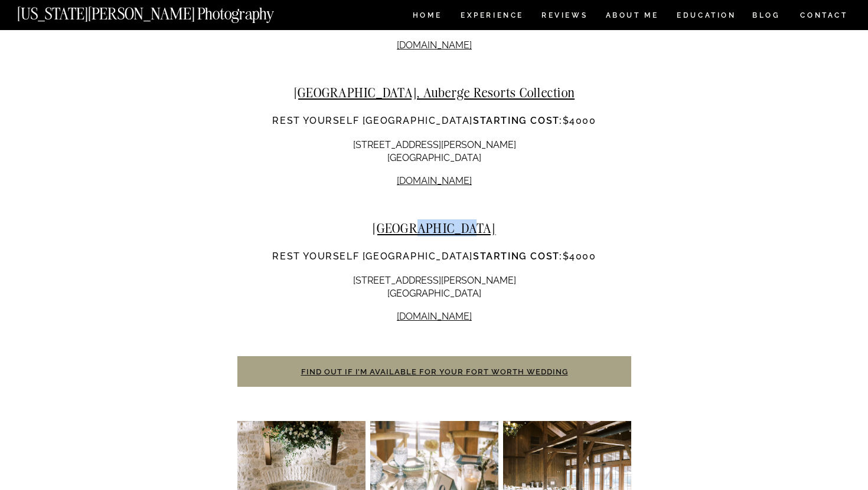  Describe the element at coordinates (435, 372) in the screenshot. I see `a: Find out if I’m available for your Fort Worth wedding` at that location.